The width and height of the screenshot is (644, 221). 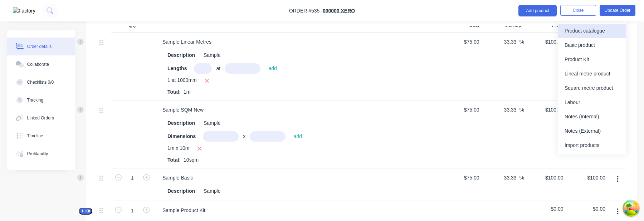 What do you see at coordinates (592, 132) in the screenshot?
I see `div: Notes (External)` at bounding box center [592, 132].